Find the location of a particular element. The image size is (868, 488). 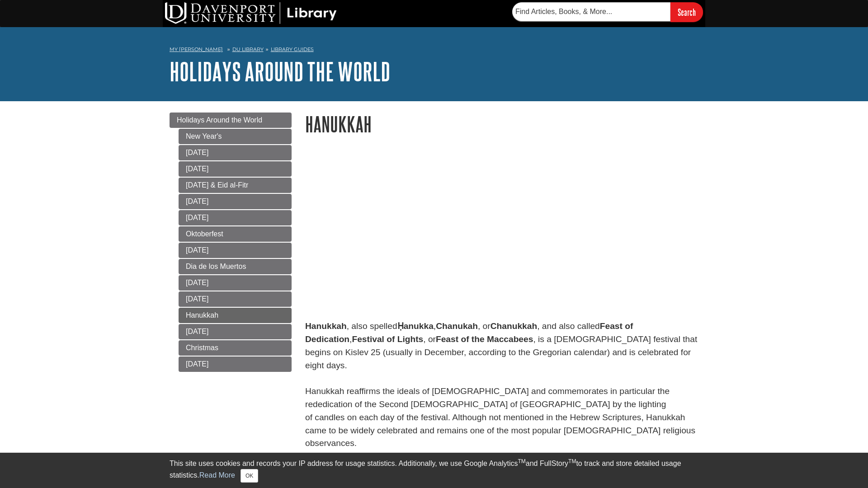

a: Read More is located at coordinates (217, 475).